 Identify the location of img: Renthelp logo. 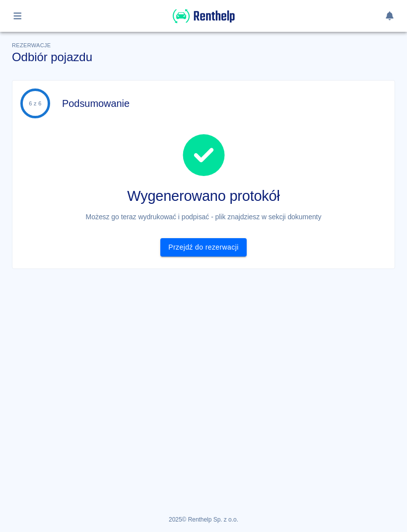
(204, 16).